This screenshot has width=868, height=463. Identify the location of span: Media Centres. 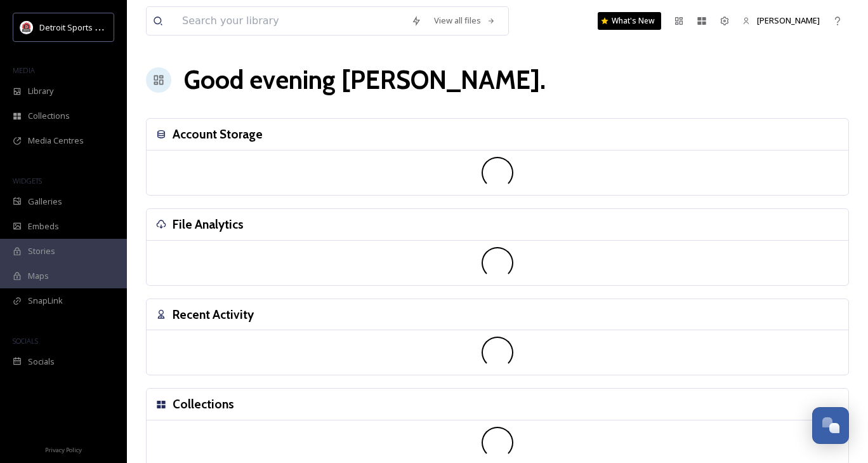
(56, 141).